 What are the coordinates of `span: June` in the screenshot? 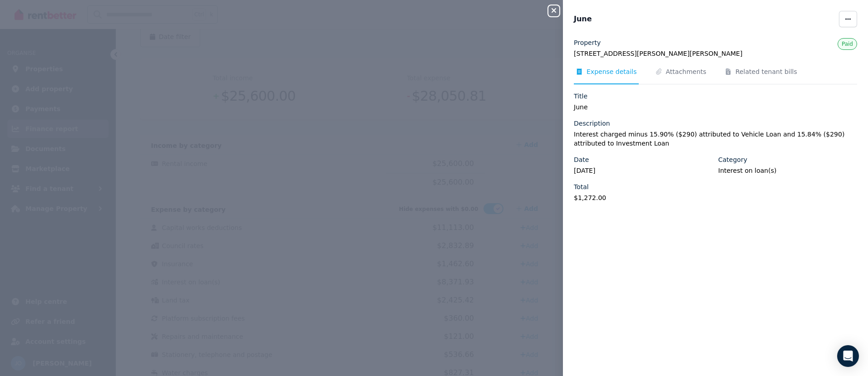 It's located at (583, 19).